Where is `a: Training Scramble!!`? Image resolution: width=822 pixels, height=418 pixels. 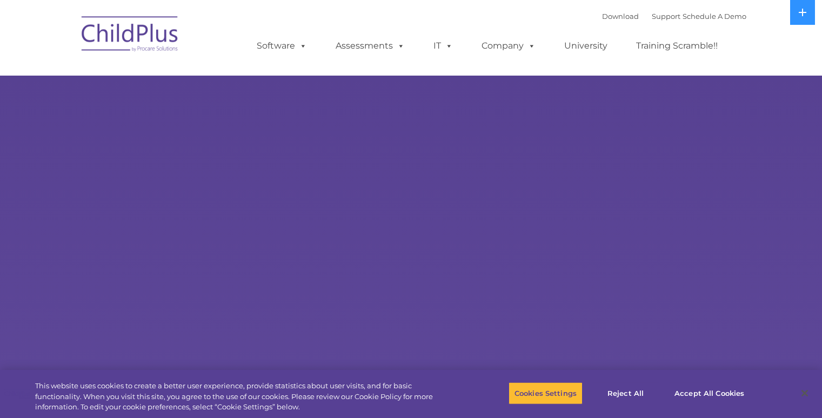
a: Training Scramble!! is located at coordinates (677, 46).